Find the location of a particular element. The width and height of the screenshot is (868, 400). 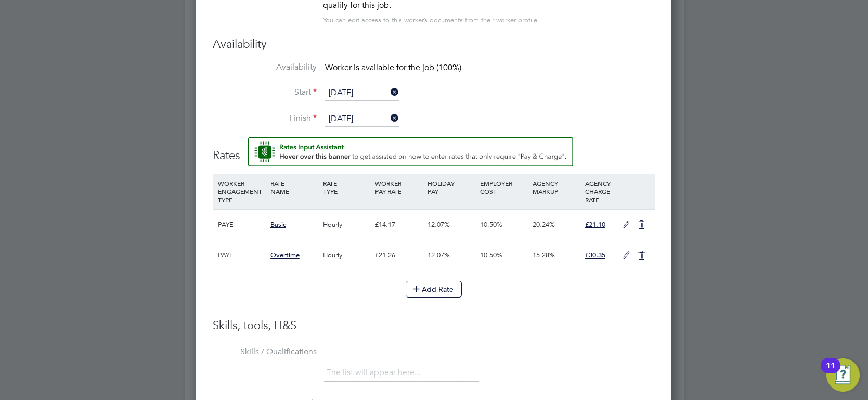

label: Skills / Qualifications is located at coordinates (265, 352).